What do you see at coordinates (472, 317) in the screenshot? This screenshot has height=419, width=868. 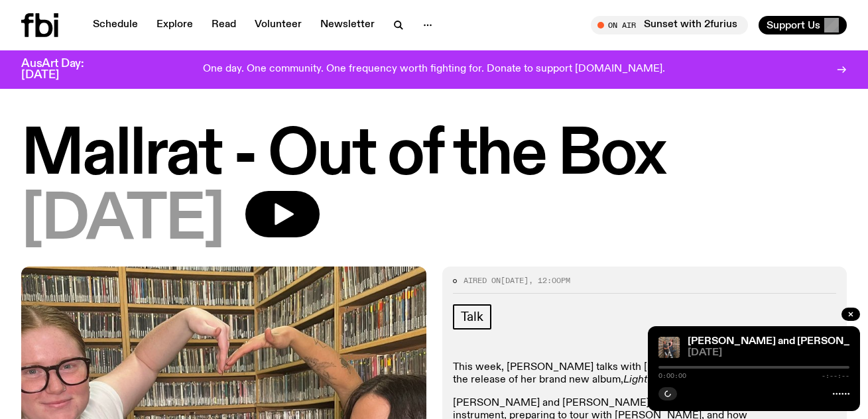 I see `a: Talk` at bounding box center [472, 317].